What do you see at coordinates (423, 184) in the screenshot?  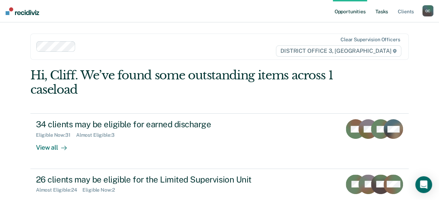 I see `div: Open Intercom Messenger` at bounding box center [423, 184].